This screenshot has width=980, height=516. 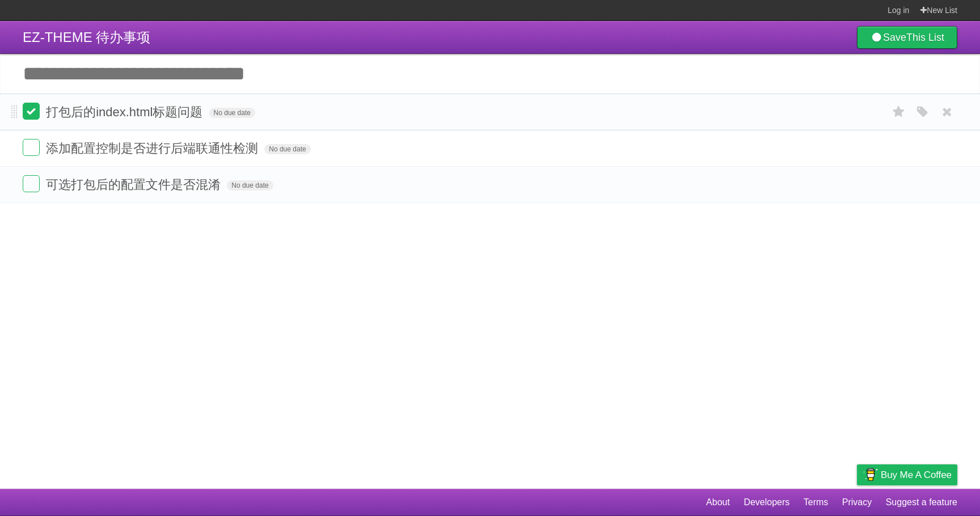 I want to click on span: EZ-THEME 待办事项, so click(x=86, y=37).